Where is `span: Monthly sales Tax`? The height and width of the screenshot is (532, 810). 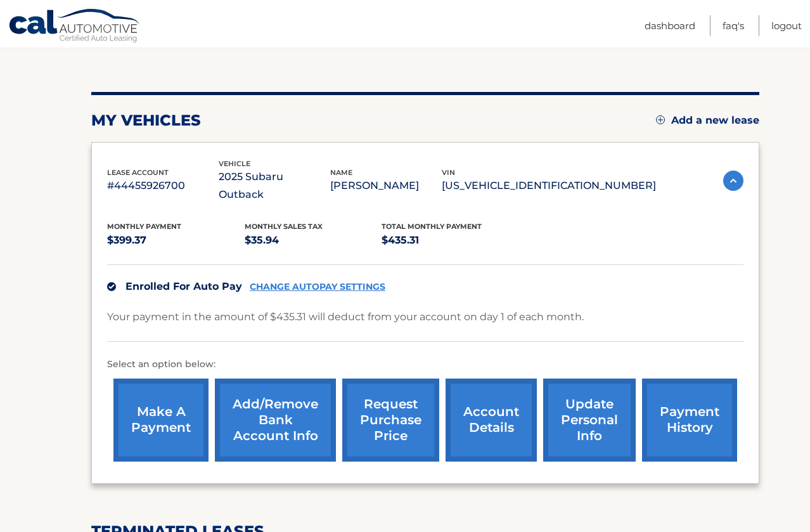
span: Monthly sales Tax is located at coordinates (284, 226).